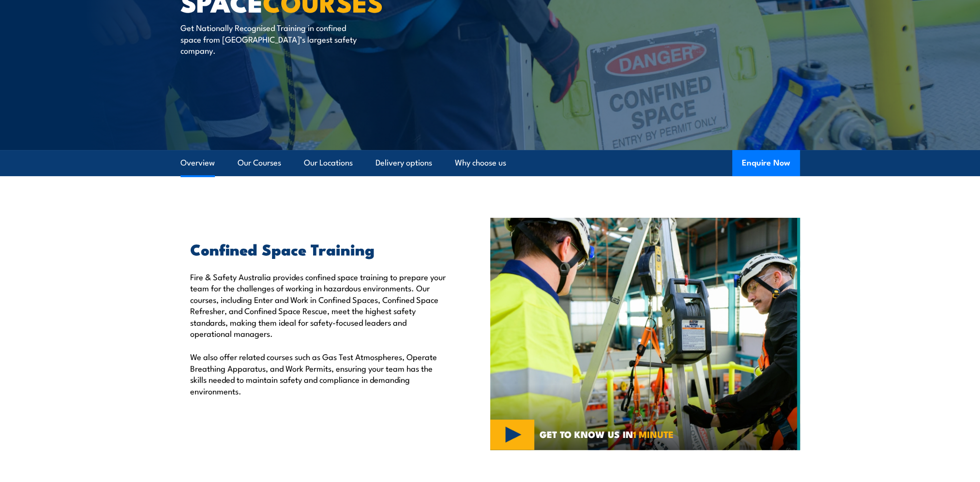 The width and height of the screenshot is (980, 482). I want to click on a: Delivery options, so click(403, 163).